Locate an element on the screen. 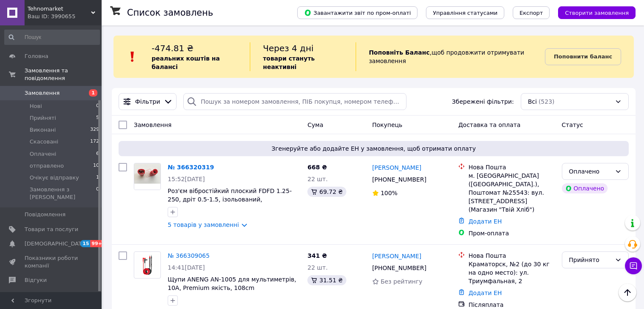 The image size is (644, 309). span: Всі is located at coordinates (532, 101).